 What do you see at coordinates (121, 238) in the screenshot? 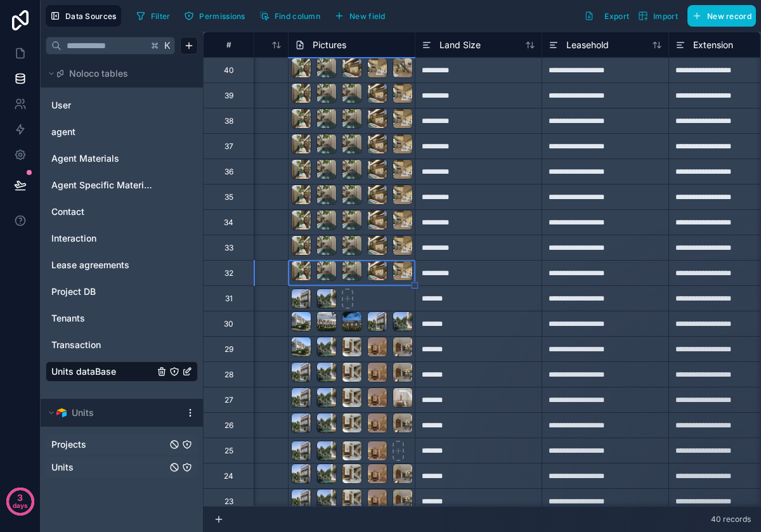
I see `div: Interaction` at bounding box center [121, 238].